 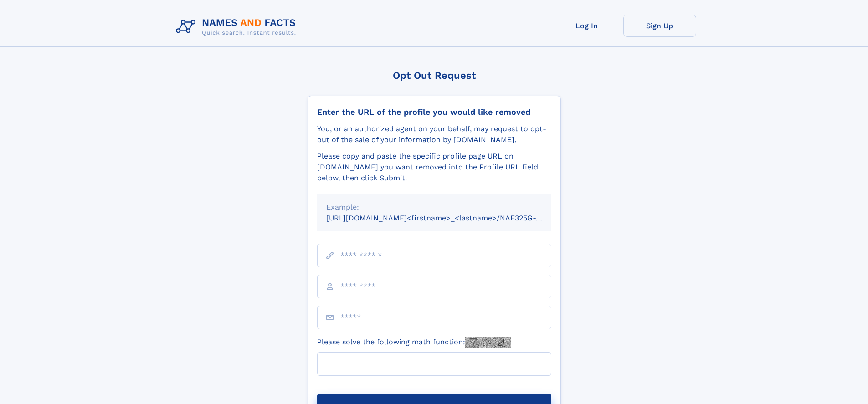 What do you see at coordinates (434, 207) in the screenshot?
I see `div: Example:` at bounding box center [434, 207].